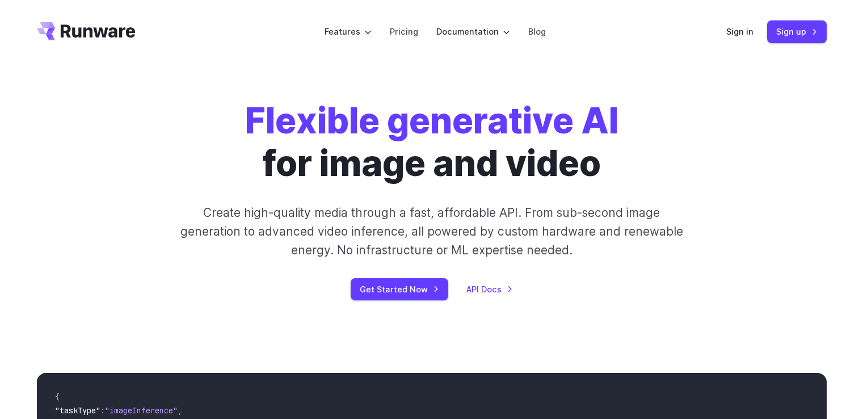 The width and height of the screenshot is (863, 419). What do you see at coordinates (86, 31) in the screenshot?
I see `a: Go to /` at bounding box center [86, 31].